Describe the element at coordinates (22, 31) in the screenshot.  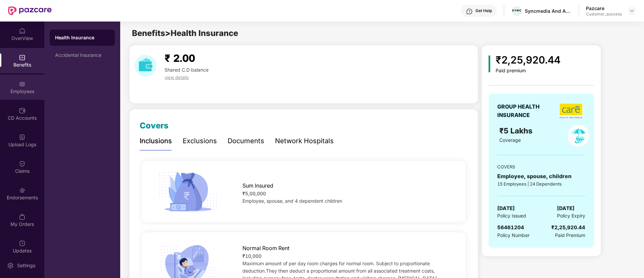
I see `img: svg+xml;base64,PHN2ZyBpZD0iSG9tZSIgeG1sbnM9Imh0dHA6Ly93d3cudzMub3JnLzIwMDAvc3ZnIiB3aWR0aD0iMjAiIG...` at that location.